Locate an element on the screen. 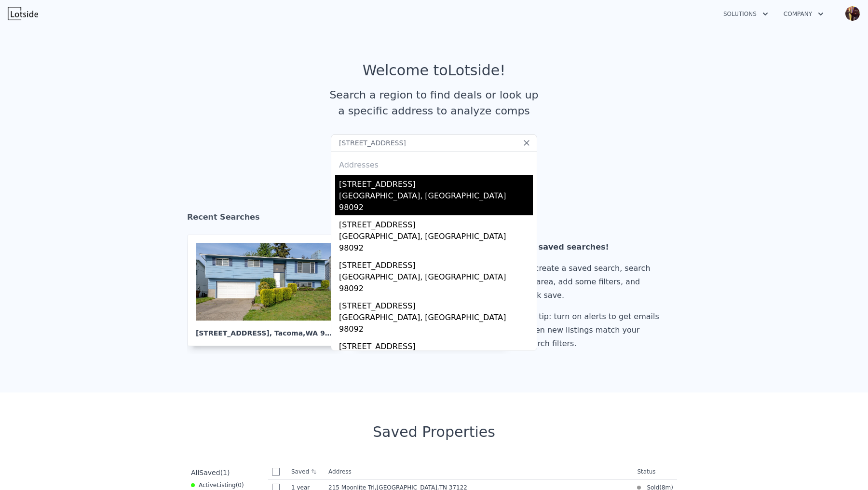 The width and height of the screenshot is (868, 490). button: Company is located at coordinates (803, 14).